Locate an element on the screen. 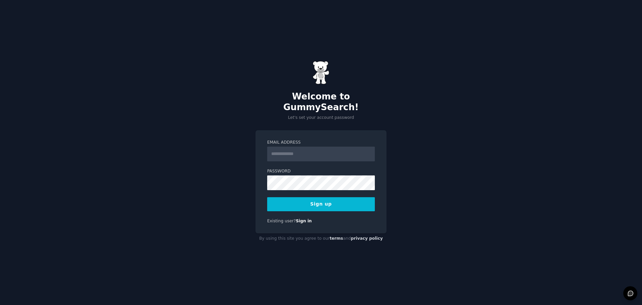 This screenshot has height=305, width=642. span: Existing user? is located at coordinates (281, 221).